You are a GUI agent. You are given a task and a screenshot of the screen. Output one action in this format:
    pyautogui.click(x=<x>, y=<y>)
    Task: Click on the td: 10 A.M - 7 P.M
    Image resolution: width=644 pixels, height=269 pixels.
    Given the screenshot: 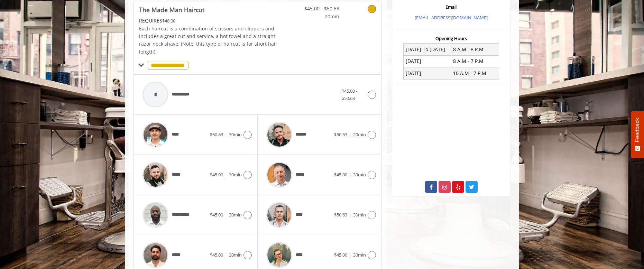 What is the action you would take?
    pyautogui.click(x=475, y=73)
    